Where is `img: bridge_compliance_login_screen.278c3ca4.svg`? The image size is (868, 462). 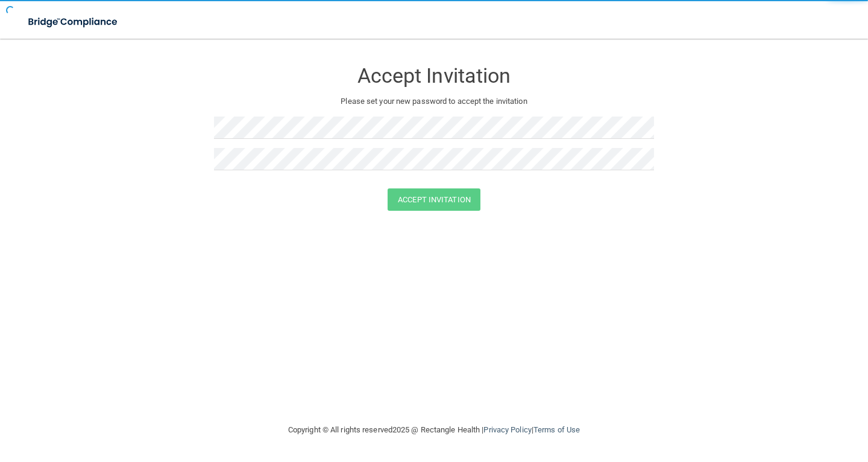
img: bridge_compliance_login_screen.278c3ca4.svg is located at coordinates (73, 22).